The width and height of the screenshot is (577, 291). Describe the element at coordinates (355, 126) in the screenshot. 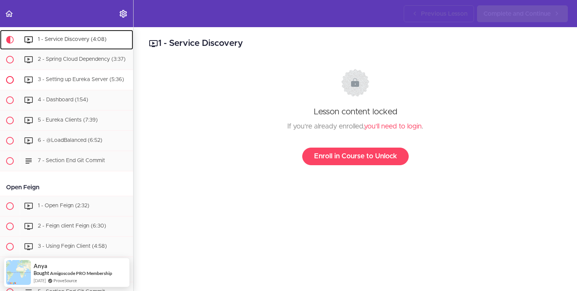

I see `div: If you're already enrolled, .` at that location.